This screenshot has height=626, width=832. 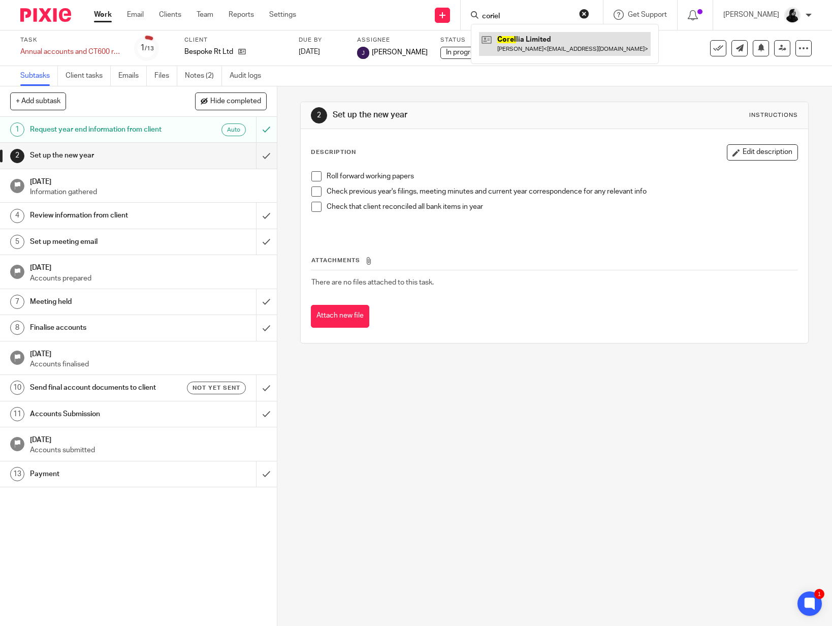 I want to click on button: Hide completed, so click(x=231, y=101).